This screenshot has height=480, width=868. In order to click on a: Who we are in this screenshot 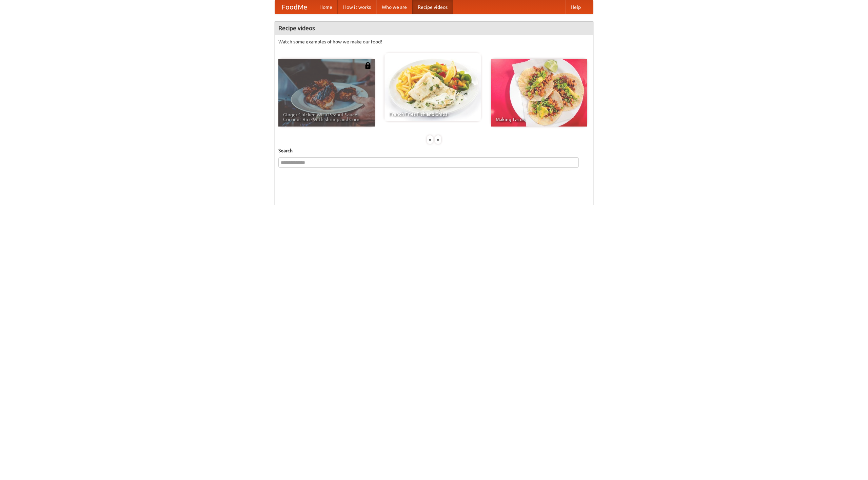, I will do `click(394, 7)`.